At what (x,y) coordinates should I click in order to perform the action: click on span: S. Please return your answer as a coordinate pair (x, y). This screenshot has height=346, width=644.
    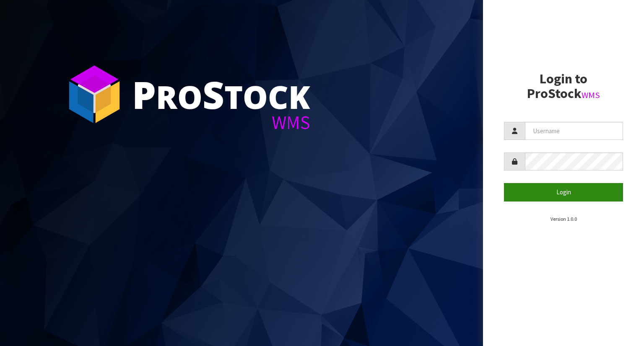
    Looking at the image, I should click on (213, 94).